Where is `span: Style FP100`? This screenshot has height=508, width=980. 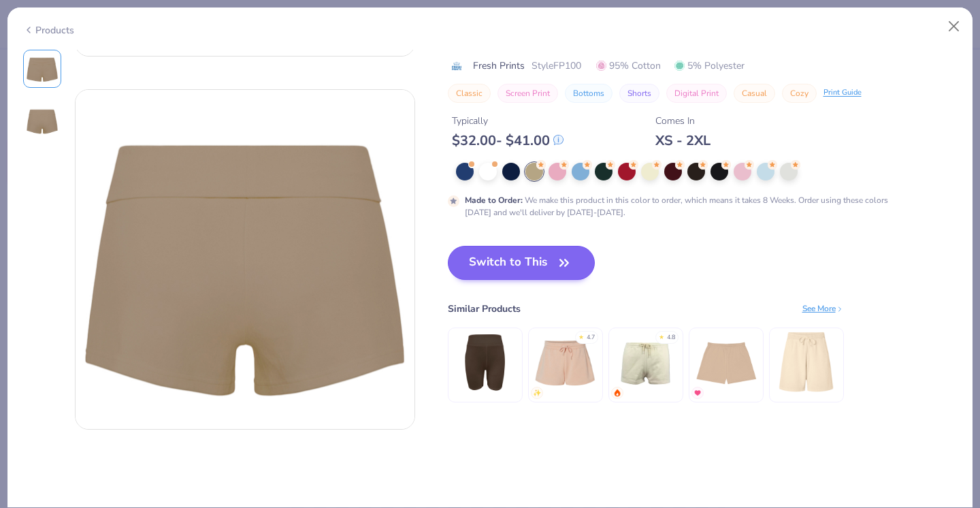 span: Style FP100 is located at coordinates (556, 65).